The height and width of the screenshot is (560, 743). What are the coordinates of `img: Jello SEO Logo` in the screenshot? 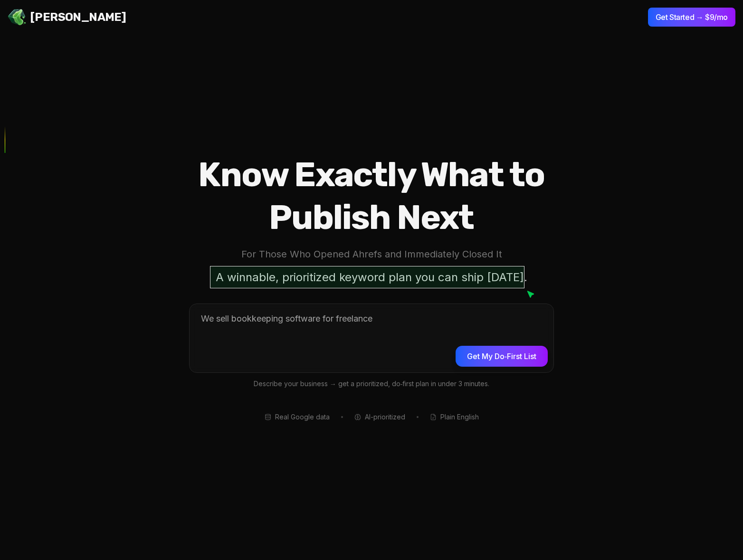 It's located at (17, 17).